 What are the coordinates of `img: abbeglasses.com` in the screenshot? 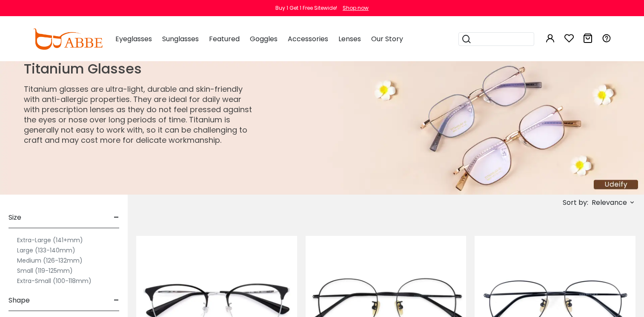 It's located at (68, 39).